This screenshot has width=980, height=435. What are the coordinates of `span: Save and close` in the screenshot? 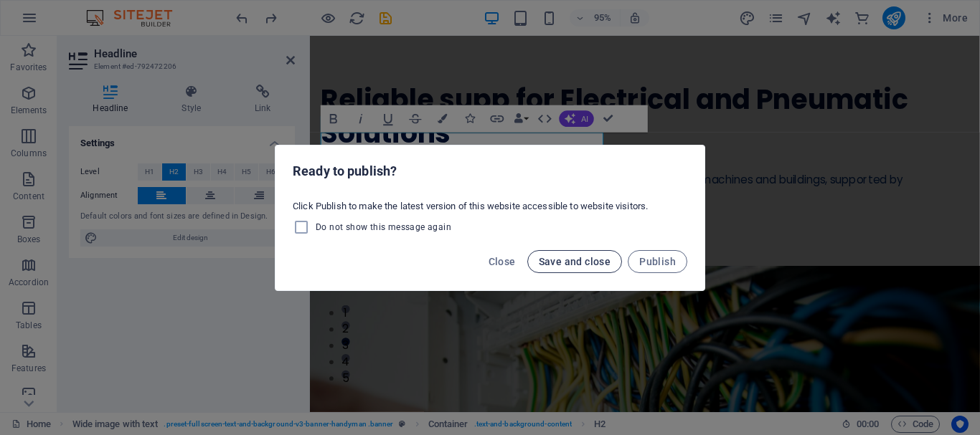 It's located at (574, 262).